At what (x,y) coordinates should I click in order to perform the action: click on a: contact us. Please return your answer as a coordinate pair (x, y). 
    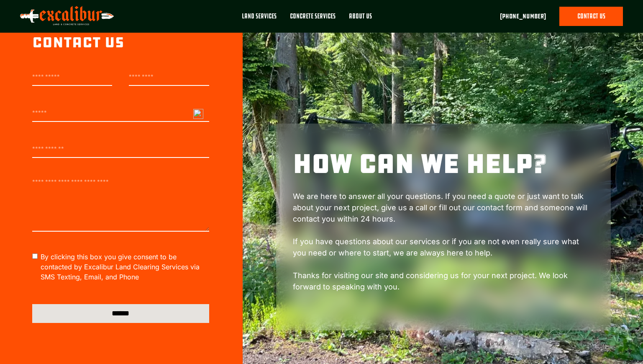
    Looking at the image, I should click on (591, 16).